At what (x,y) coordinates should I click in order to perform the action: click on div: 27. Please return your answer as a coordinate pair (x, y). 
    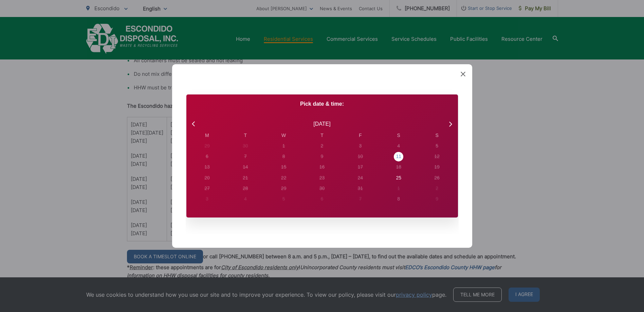
    Looking at the image, I should click on (207, 188).